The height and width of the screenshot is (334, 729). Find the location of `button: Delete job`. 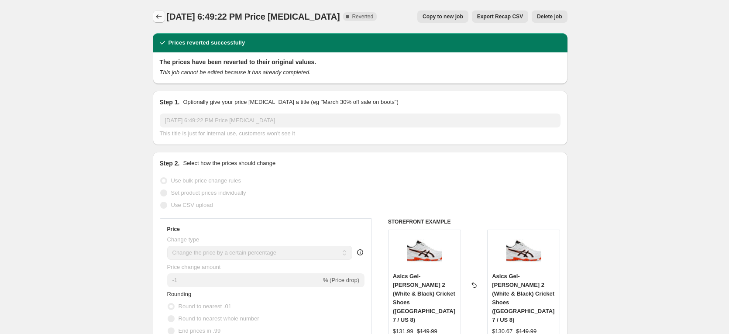

button: Delete job is located at coordinates (549, 17).